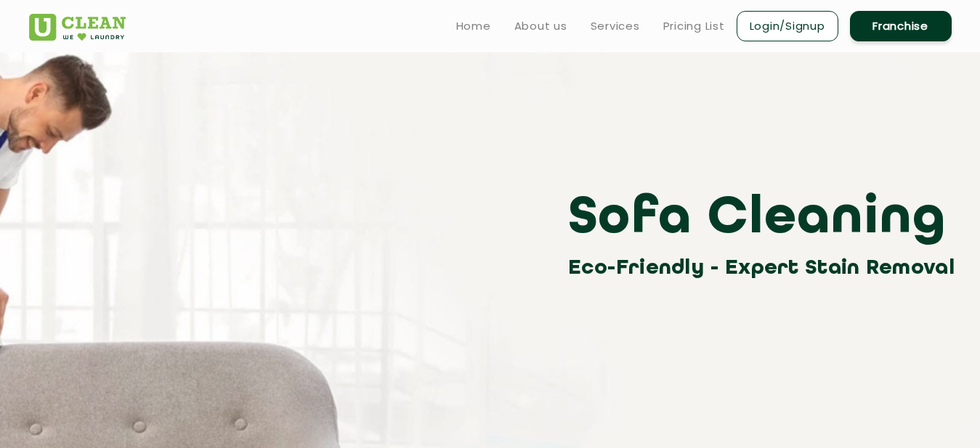 The width and height of the screenshot is (980, 448). I want to click on a: About us, so click(540, 27).